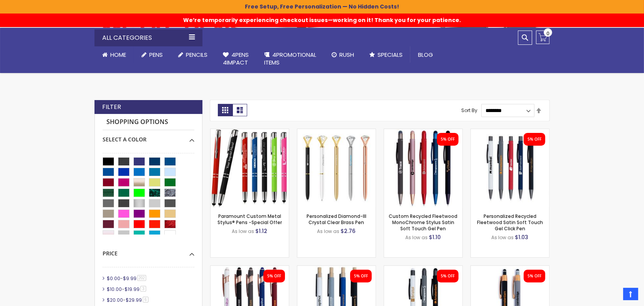 This screenshot has height=306, width=644. What do you see at coordinates (425, 55) in the screenshot?
I see `a: Blog` at bounding box center [425, 55].